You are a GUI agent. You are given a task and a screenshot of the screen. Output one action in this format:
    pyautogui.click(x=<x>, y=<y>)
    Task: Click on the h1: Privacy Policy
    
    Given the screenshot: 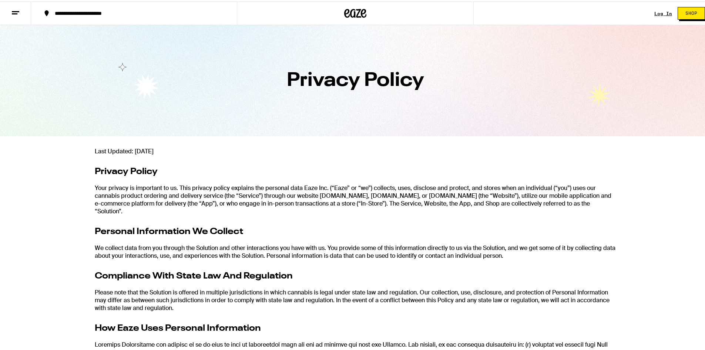 What is the action you would take?
    pyautogui.click(x=355, y=79)
    